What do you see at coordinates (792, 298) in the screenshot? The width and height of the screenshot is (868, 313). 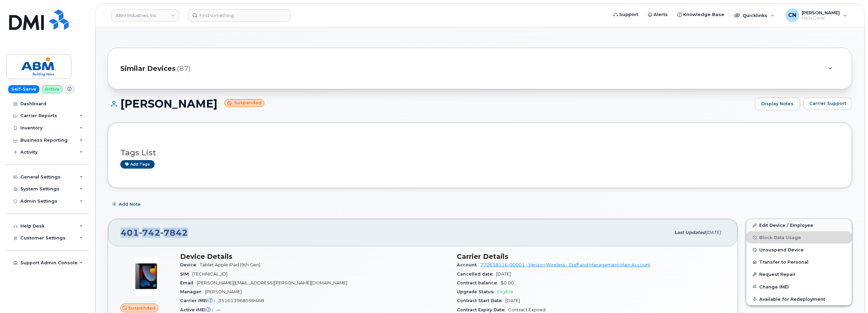 I see `span: Available for Redeployment` at bounding box center [792, 298].